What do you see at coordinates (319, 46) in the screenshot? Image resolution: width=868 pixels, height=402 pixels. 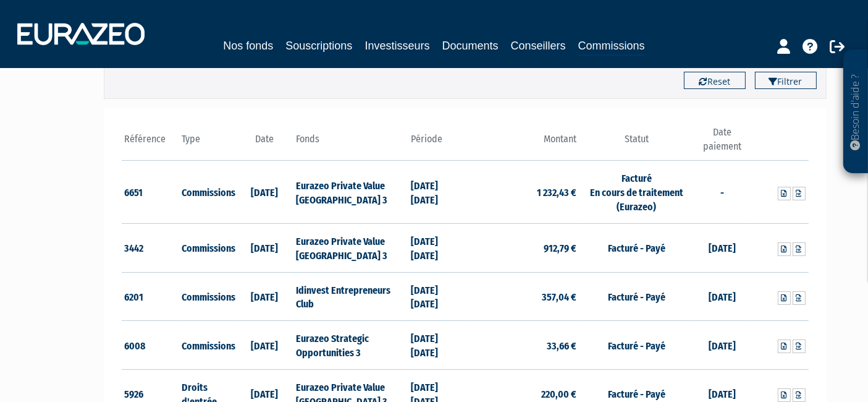 I see `a: Souscriptions` at bounding box center [319, 46].